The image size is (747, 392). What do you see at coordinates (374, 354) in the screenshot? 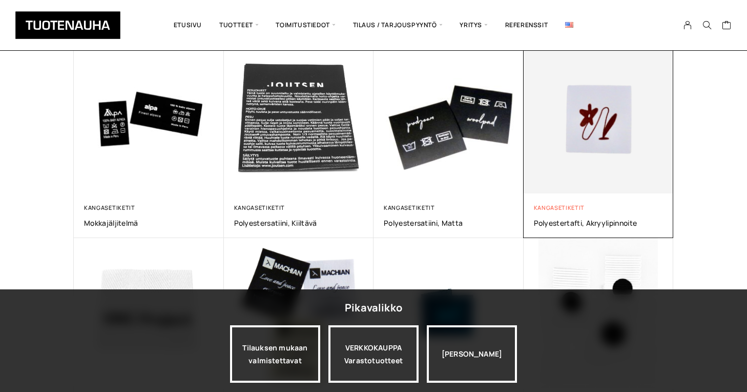
I see `a: VERKKOKAUPPAVarastotuotteet` at bounding box center [374, 354].